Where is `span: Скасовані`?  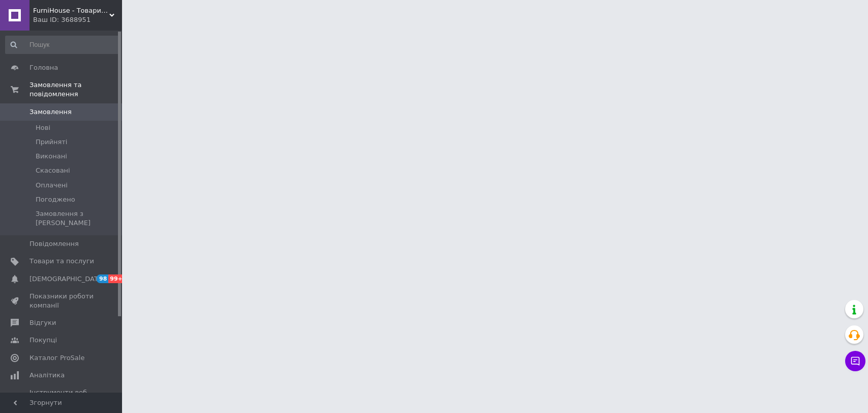 span: Скасовані is located at coordinates (53, 171).